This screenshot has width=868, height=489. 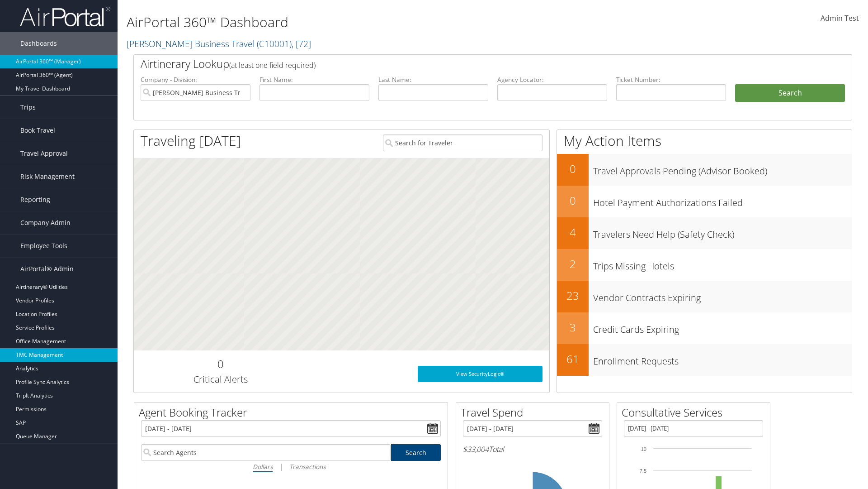 I want to click on h2: Agent Booking Tracker, so click(x=293, y=412).